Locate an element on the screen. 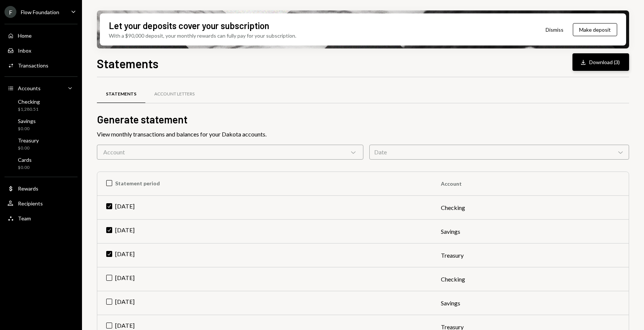 This screenshot has height=330, width=644. div: Home is located at coordinates (25, 36).